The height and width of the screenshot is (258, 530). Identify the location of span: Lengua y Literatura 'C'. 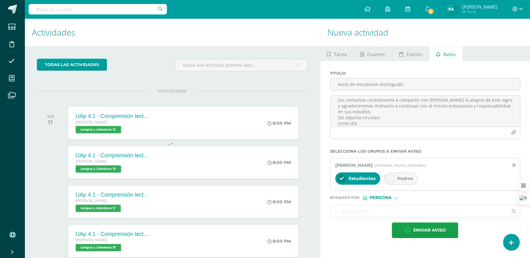
(98, 208).